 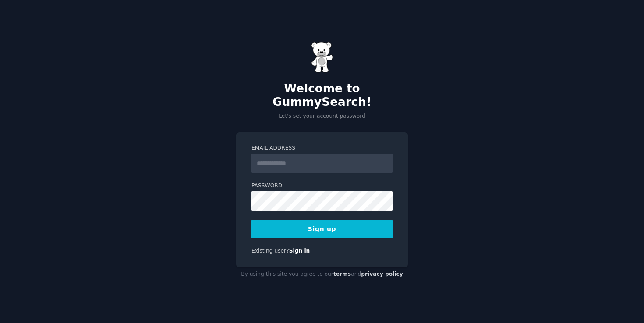 What do you see at coordinates (322, 186) in the screenshot?
I see `label: Password` at bounding box center [322, 186].